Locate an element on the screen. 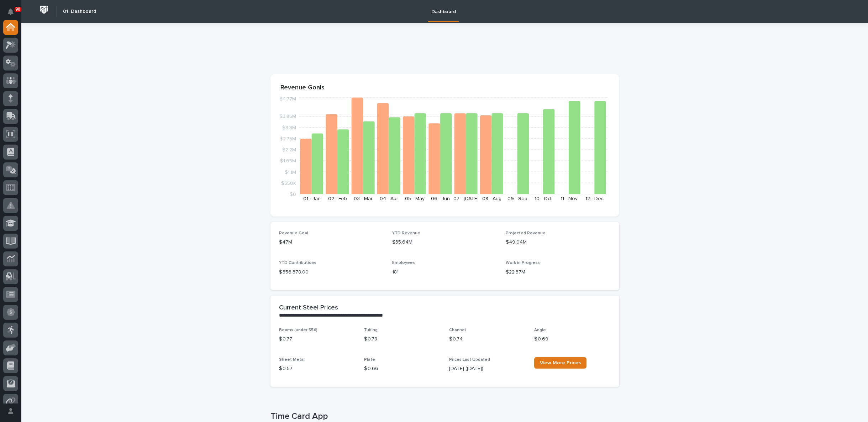 Image resolution: width=868 pixels, height=422 pixels. text: 05 - May is located at coordinates (414, 199).